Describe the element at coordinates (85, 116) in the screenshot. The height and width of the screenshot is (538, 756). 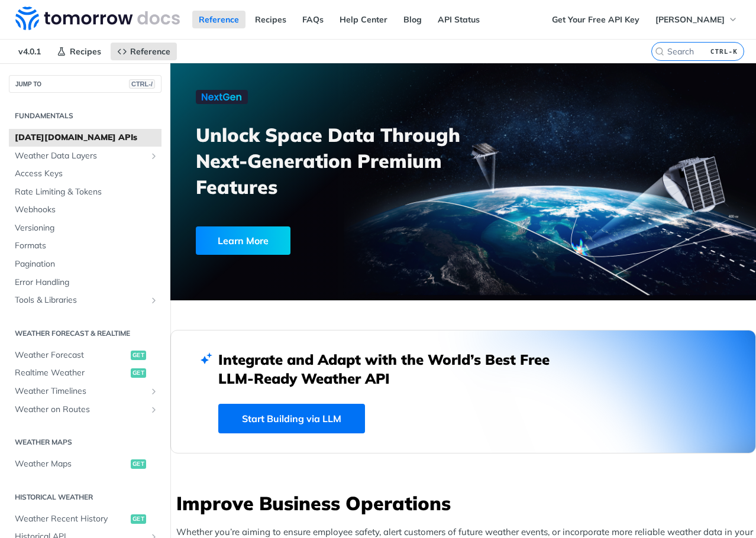
I see `h2: Fundamentals` at that location.